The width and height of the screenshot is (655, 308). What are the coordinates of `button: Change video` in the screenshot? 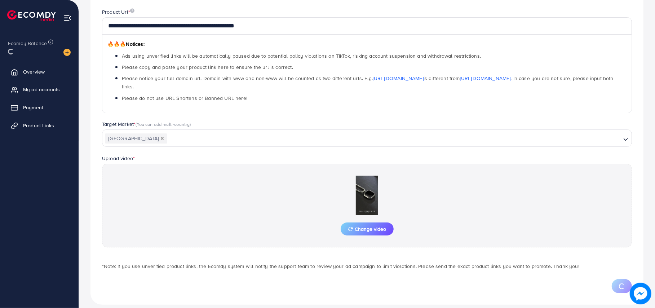 It's located at (367, 229).